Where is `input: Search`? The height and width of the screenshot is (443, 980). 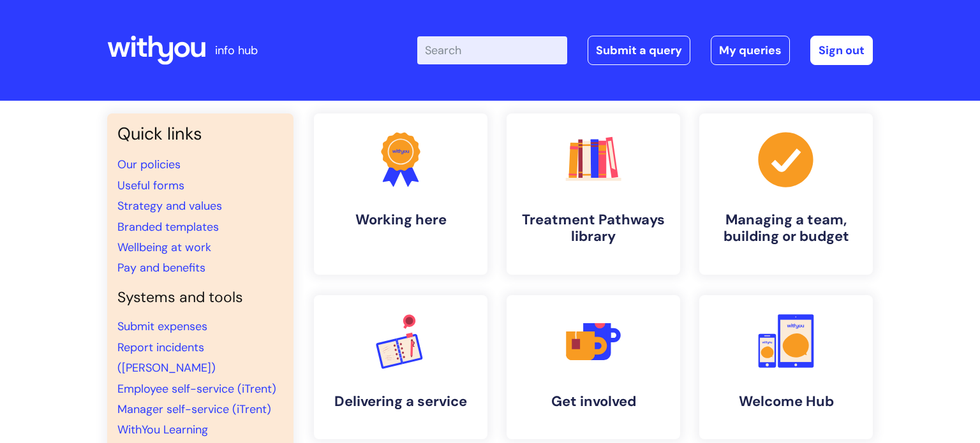
input: Search is located at coordinates (492, 50).